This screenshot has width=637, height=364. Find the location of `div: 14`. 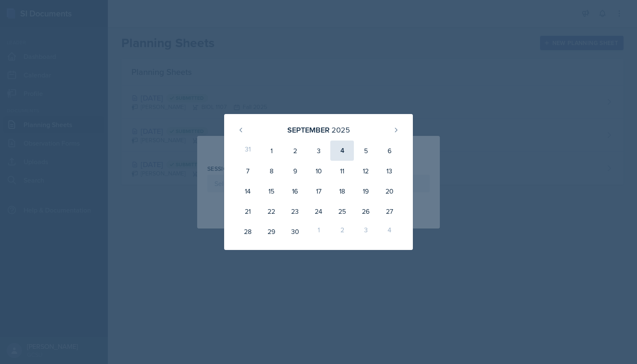

div: 14 is located at coordinates (248, 191).